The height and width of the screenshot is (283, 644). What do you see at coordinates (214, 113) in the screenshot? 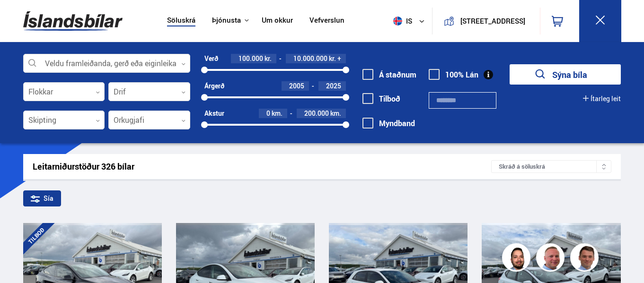
I see `div: Akstur` at bounding box center [214, 113].